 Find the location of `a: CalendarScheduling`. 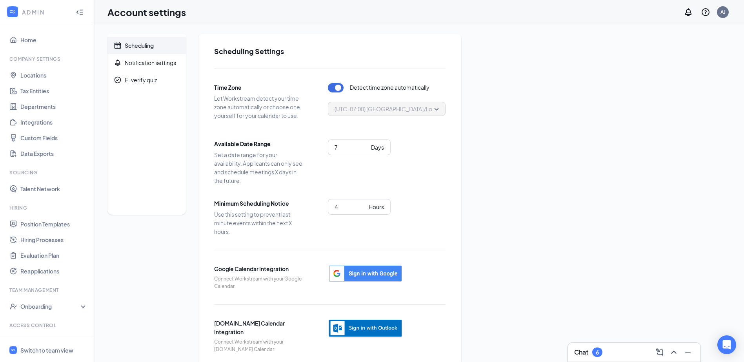

a: CalendarScheduling is located at coordinates (147, 45).